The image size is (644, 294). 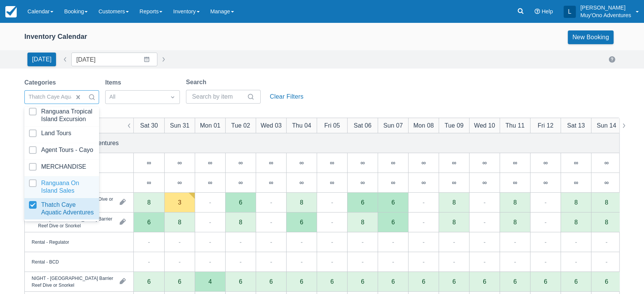 I want to click on button: Clear Filters, so click(x=287, y=97).